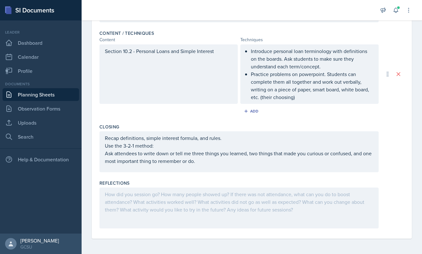 This screenshot has height=254, width=422. I want to click on a: Uploads, so click(41, 122).